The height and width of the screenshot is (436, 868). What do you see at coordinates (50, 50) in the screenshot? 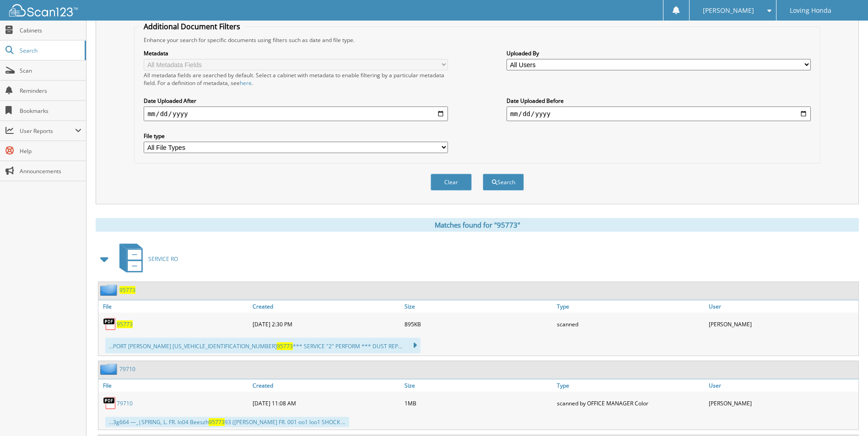
I see `span: Search` at bounding box center [50, 50].